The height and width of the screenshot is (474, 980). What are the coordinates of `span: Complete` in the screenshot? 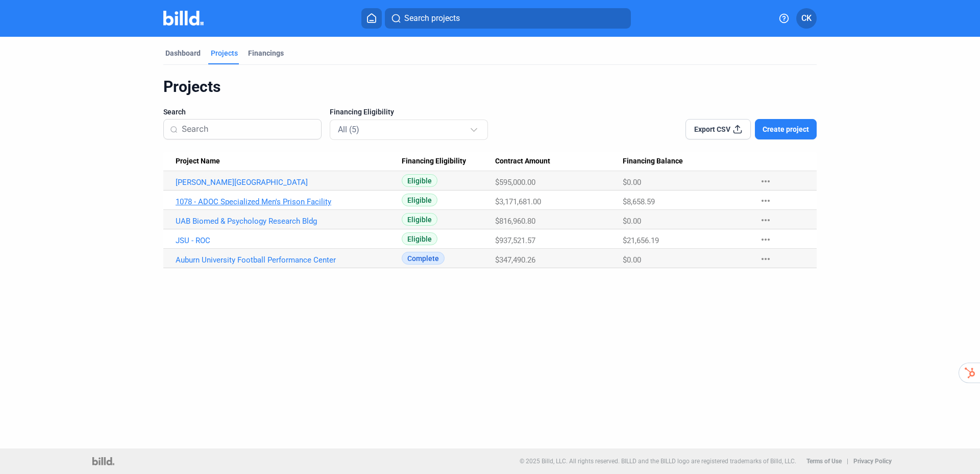 It's located at (423, 258).